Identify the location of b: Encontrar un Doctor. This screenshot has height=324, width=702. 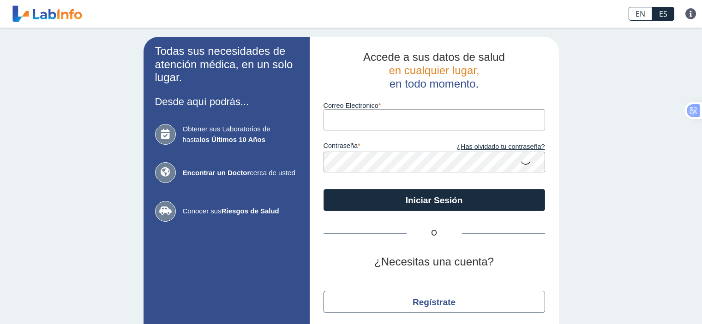
(216, 173).